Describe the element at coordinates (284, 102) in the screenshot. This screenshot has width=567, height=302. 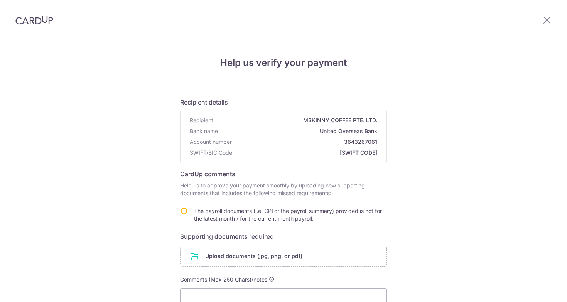
I see `h6: Recipient details` at that location.